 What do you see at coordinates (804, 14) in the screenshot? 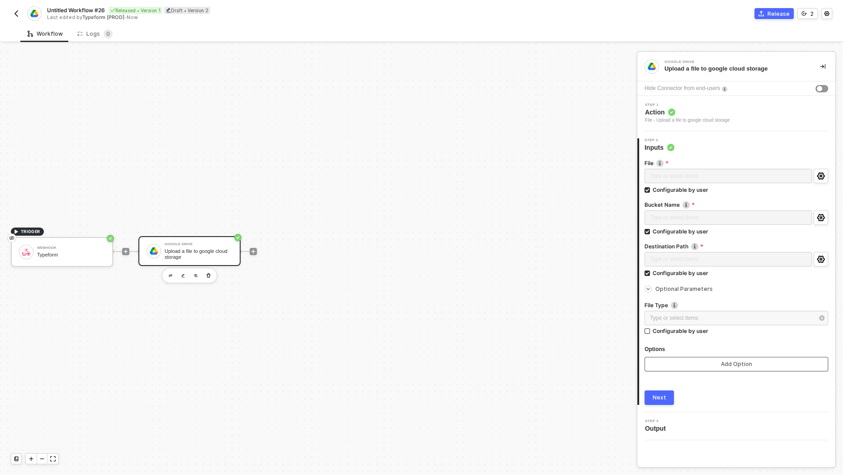
I see `span: icon-versioning` at bounding box center [804, 14].